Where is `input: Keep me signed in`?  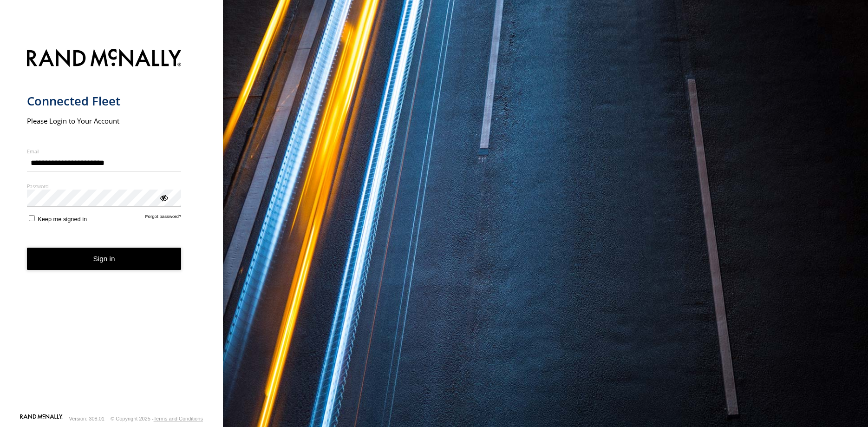 input: Keep me signed in is located at coordinates (32, 217).